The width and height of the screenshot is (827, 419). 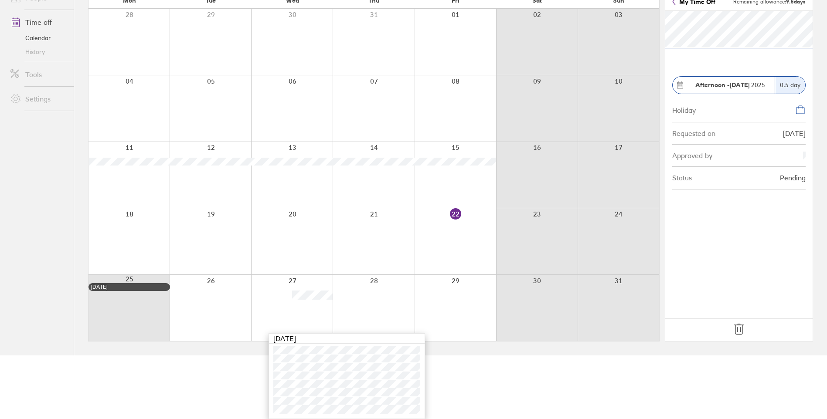 What do you see at coordinates (38, 52) in the screenshot?
I see `a: History` at bounding box center [38, 52].